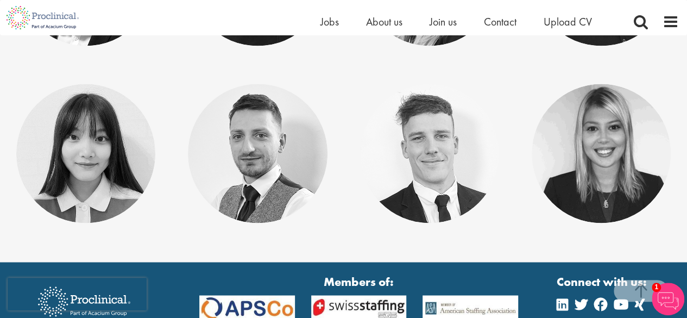 The image size is (687, 318). Describe the element at coordinates (656, 287) in the screenshot. I see `span: 1` at that location.